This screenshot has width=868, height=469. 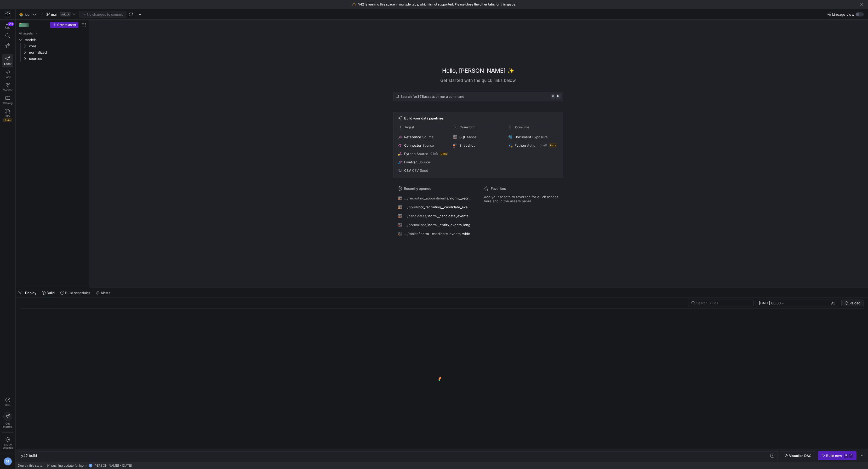 I want to click on span: Add your assets to favorites for quick access here and in the assets panel, so click(x=522, y=199).